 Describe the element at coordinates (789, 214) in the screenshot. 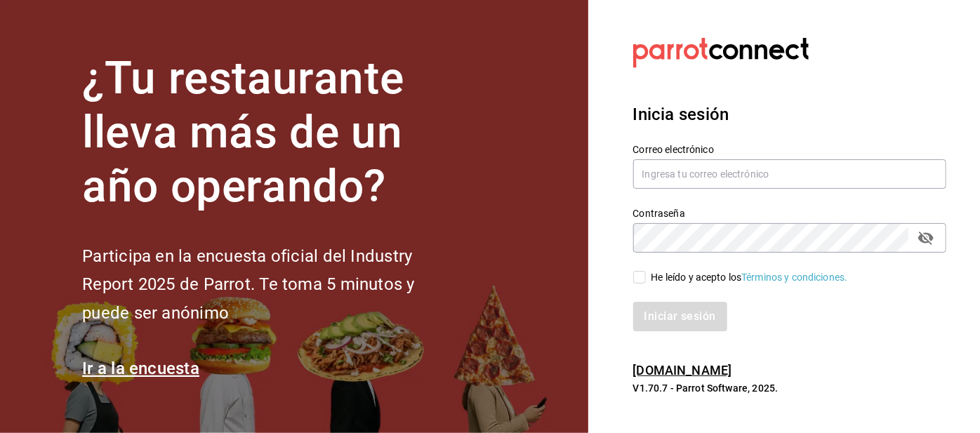

I see `label: Contraseña` at that location.